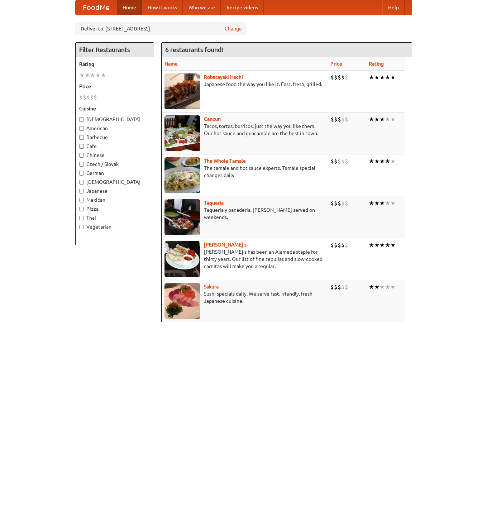 The width and height of the screenshot is (487, 507). What do you see at coordinates (393, 8) in the screenshot?
I see `a: Help` at bounding box center [393, 8].